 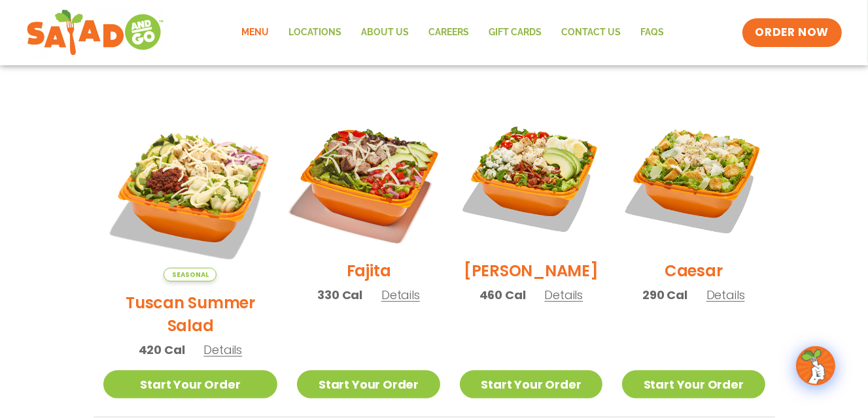 What do you see at coordinates (369, 271) in the screenshot?
I see `h2: Fajita` at bounding box center [369, 271].